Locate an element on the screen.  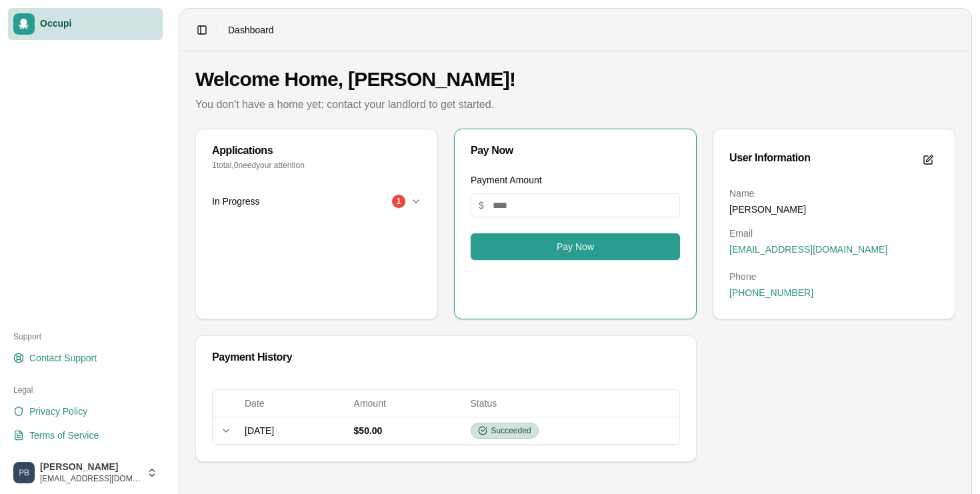
span: Privacy Policy is located at coordinates (58, 411).